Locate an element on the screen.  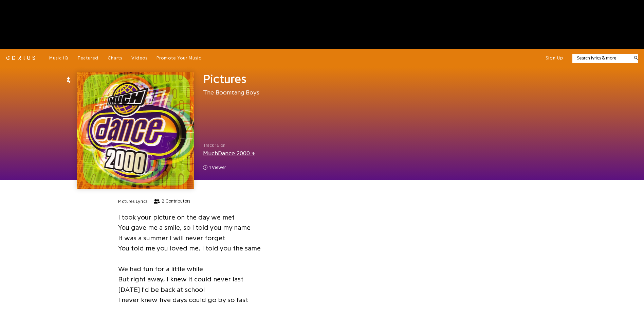
a: Videos is located at coordinates (139, 58).